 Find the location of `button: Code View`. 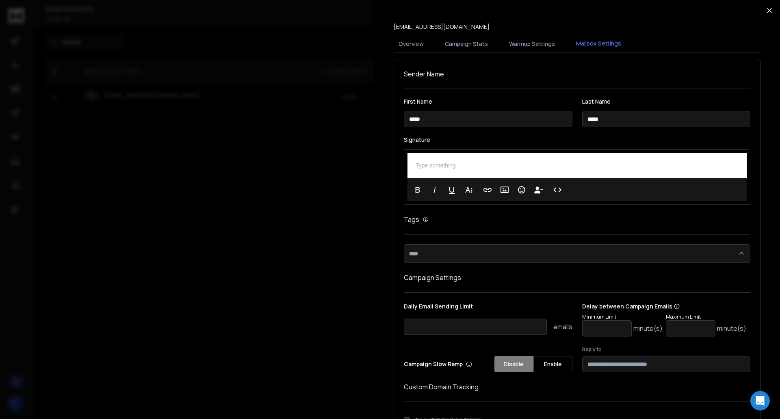

button: Code View is located at coordinates (558, 190).